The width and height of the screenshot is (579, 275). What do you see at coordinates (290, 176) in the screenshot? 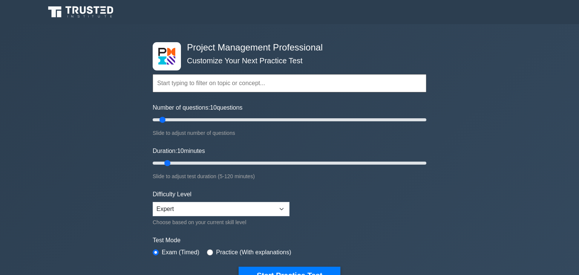
I see `div: Slide to adjust test duration (5-120 minutes)` at bounding box center [290, 176].